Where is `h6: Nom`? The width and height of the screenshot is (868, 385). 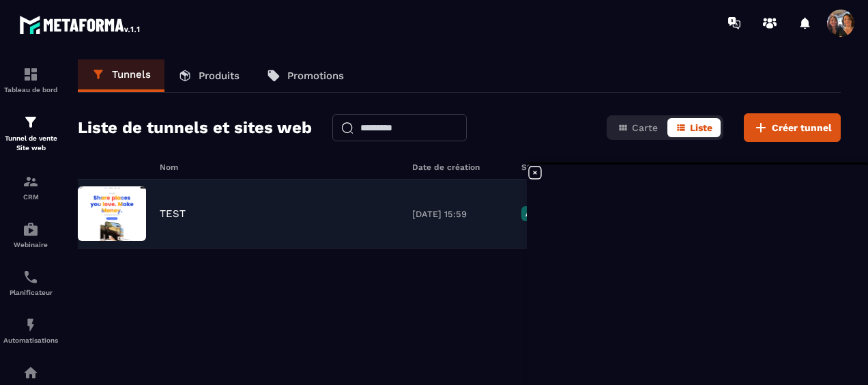
h6: Nom is located at coordinates (279, 167).